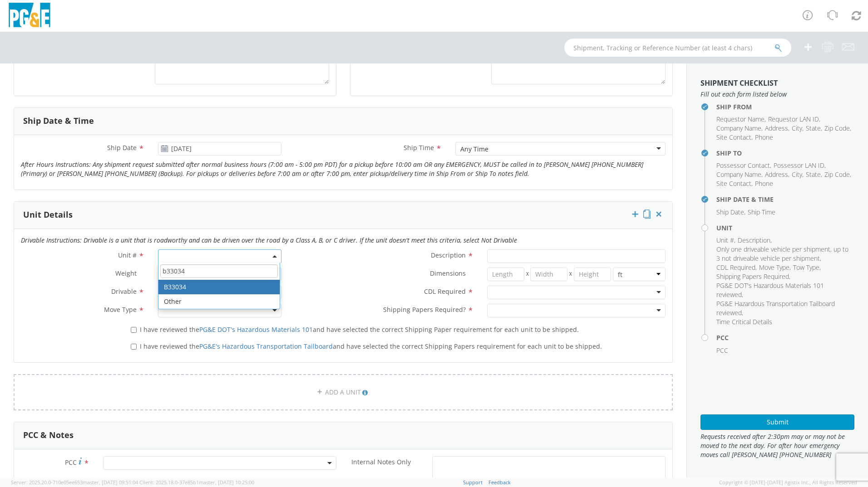 This screenshot has height=487, width=868. Describe the element at coordinates (752, 276) in the screenshot. I see `span: Shipping Papers Required` at that location.